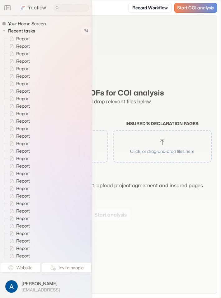  I want to click on span: Start COI analysis, so click(196, 8).